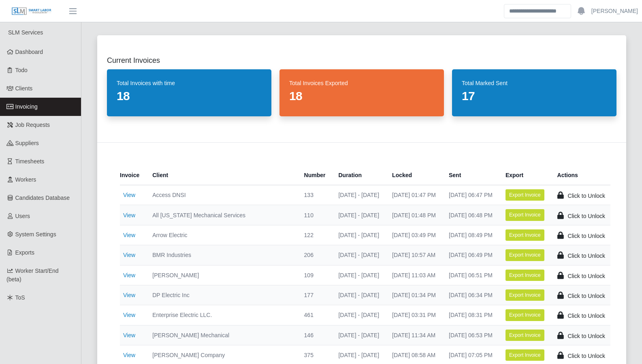 This screenshot has width=642, height=364. Describe the element at coordinates (581, 175) in the screenshot. I see `th: Actions` at that location.